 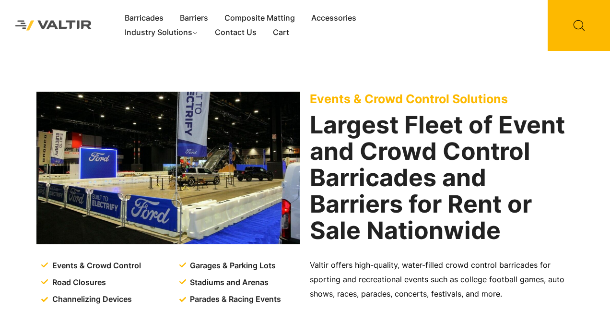 What do you see at coordinates (234, 299) in the screenshot?
I see `span: Parades & Racing Events` at bounding box center [234, 299].